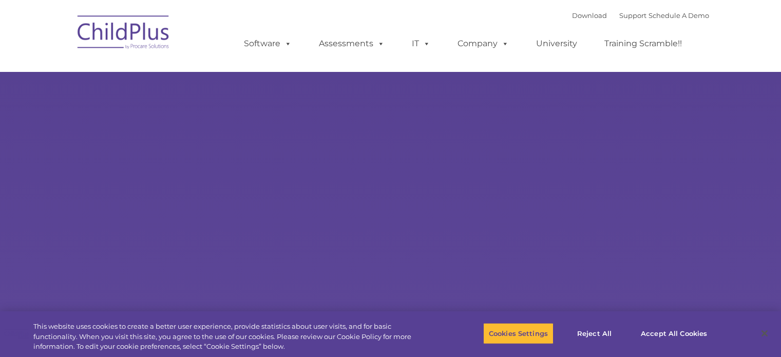 This screenshot has height=357, width=781. What do you see at coordinates (679, 15) in the screenshot?
I see `a: Schedule A Demo` at bounding box center [679, 15].